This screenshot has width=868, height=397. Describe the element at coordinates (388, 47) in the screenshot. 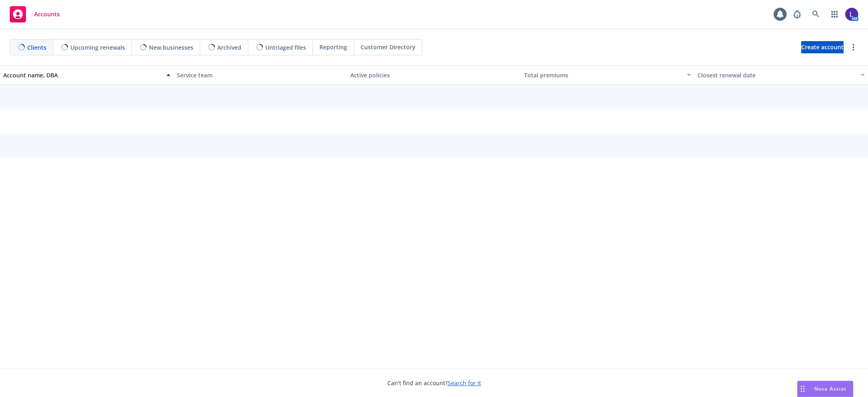

I see `span: Customer Directory` at that location.